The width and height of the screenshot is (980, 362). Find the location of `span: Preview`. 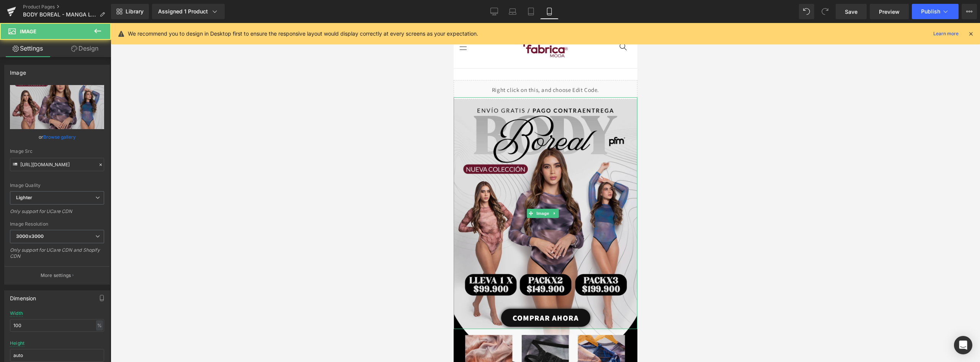

span: Preview is located at coordinates (890, 12).